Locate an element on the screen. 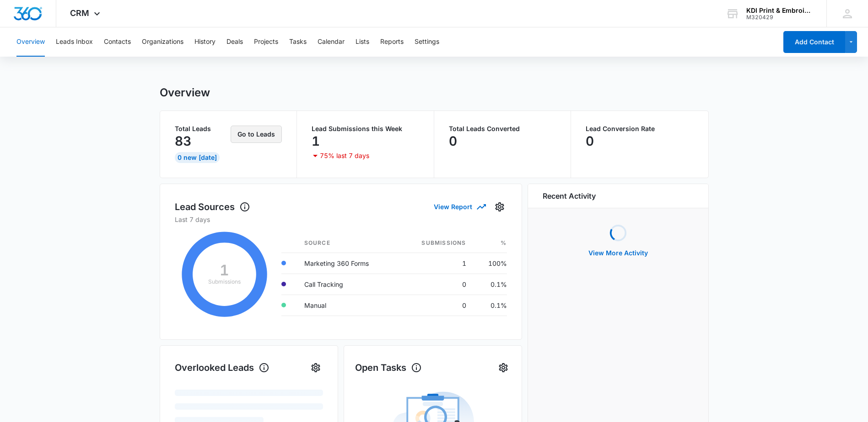 Image resolution: width=868 pixels, height=422 pixels. p: Lead Conversion Rate is located at coordinates (640, 129).